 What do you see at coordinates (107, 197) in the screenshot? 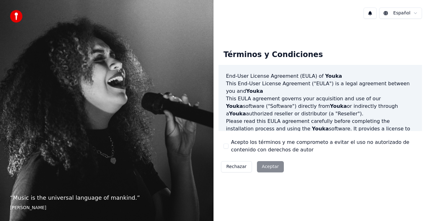
I see `p: “ Music is the universal language of mankind. ”` at bounding box center [107, 197].